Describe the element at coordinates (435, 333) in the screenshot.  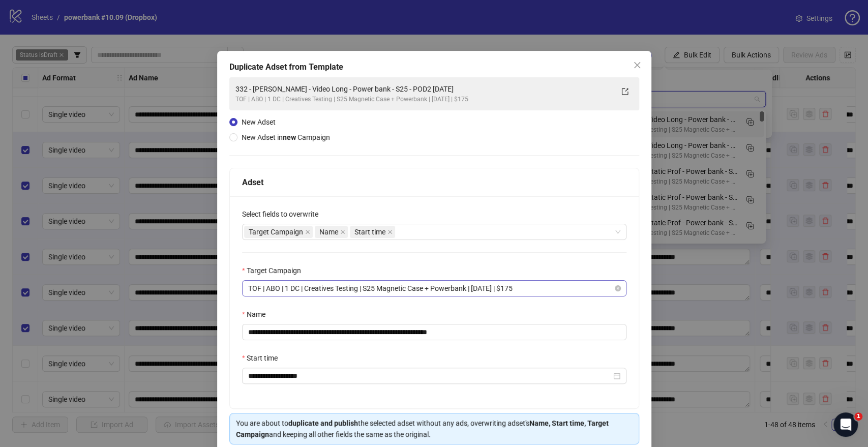
I see `input: Name` at that location.